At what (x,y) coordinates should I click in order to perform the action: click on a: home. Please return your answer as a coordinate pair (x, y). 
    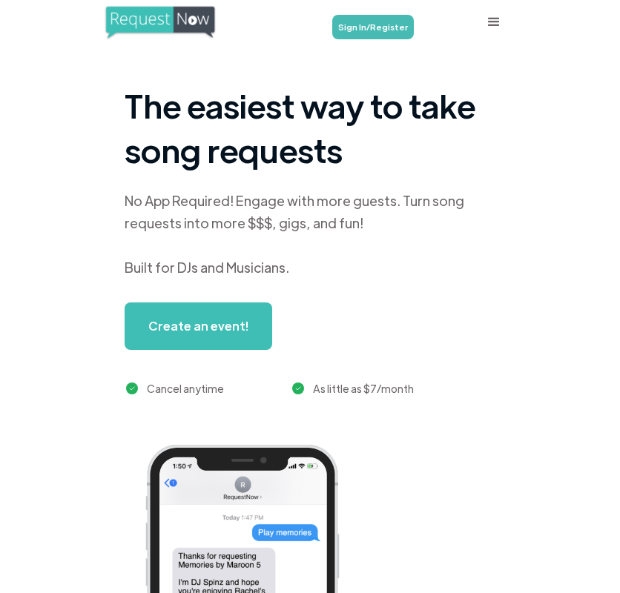
    Looking at the image, I should click on (170, 22).